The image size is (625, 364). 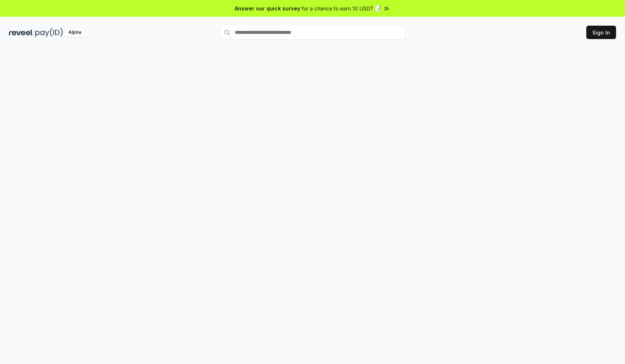 What do you see at coordinates (49, 32) in the screenshot?
I see `img: pay_id` at bounding box center [49, 32].